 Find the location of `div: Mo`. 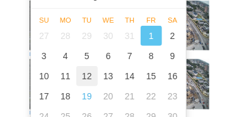

div: Mo is located at coordinates (66, 20).